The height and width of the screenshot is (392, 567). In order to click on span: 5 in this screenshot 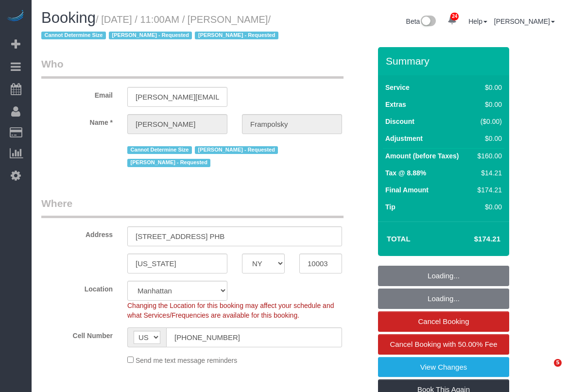, I will do `click(558, 362)`.